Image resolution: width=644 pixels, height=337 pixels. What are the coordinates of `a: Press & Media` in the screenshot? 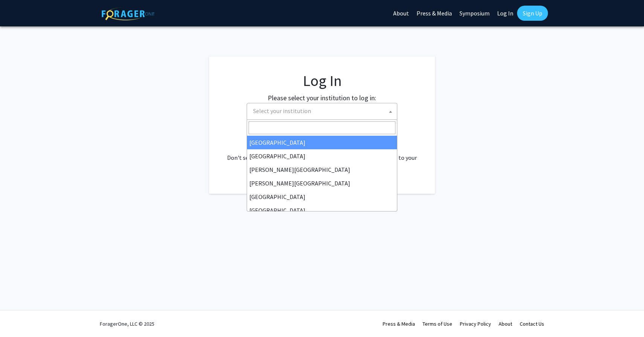 It's located at (399, 324).